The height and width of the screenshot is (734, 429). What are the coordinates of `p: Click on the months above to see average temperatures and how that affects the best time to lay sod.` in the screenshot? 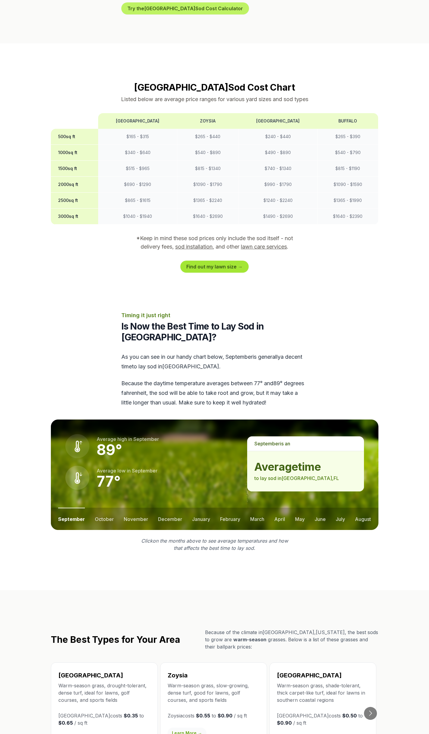 It's located at (215, 544).